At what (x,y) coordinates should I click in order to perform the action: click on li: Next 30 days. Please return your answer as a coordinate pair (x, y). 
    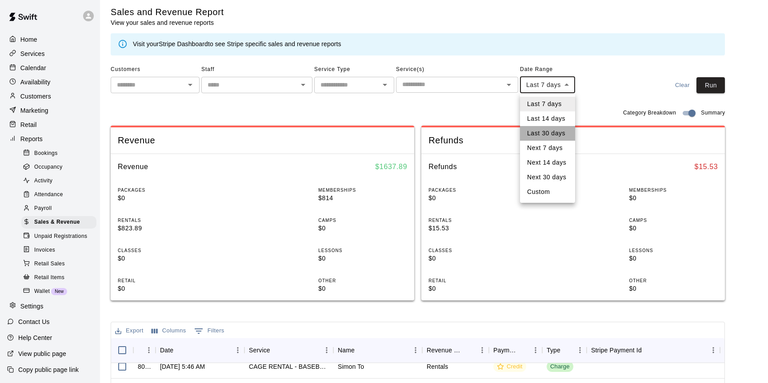
    Looking at the image, I should click on (547, 177).